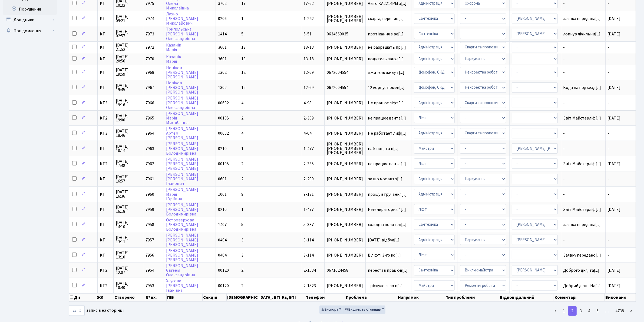 The height and width of the screenshot is (322, 644). Describe the element at coordinates (386, 88) in the screenshot. I see `span: 12 корпус помен[...]` at that location.